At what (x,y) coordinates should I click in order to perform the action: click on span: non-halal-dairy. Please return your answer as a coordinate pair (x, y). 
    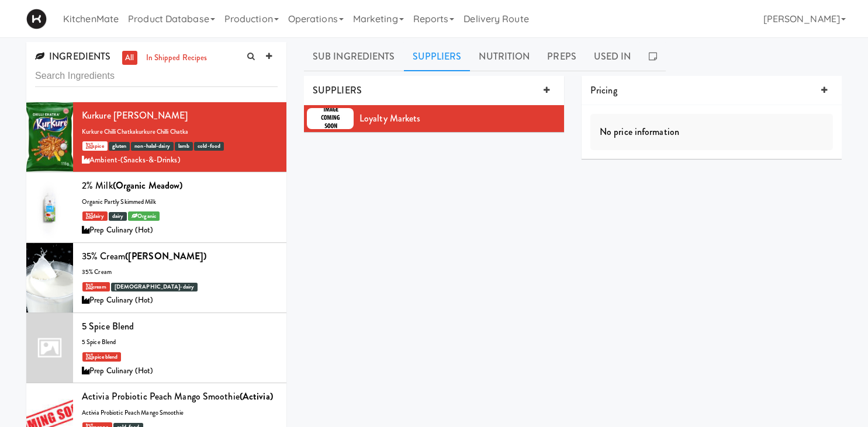
    Looking at the image, I should click on (152, 146).